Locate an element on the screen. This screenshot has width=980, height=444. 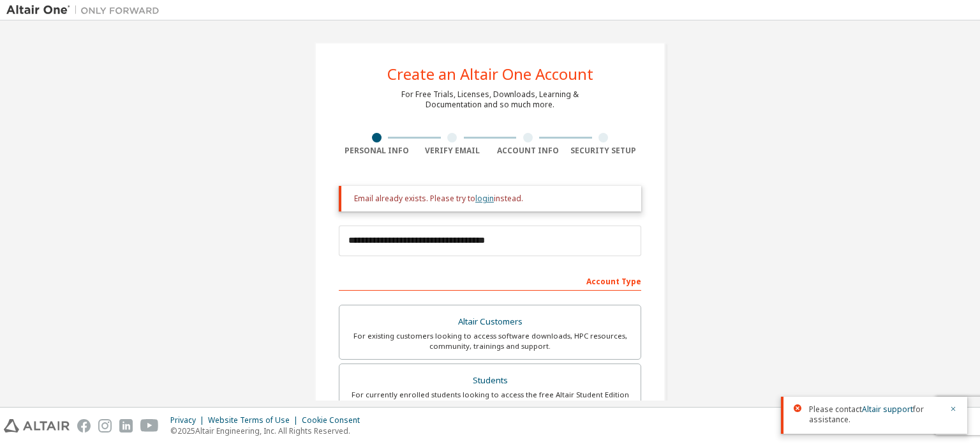
div: For existing customers looking to access software downloads, HPC resources, community, trainings ... is located at coordinates (490, 341).